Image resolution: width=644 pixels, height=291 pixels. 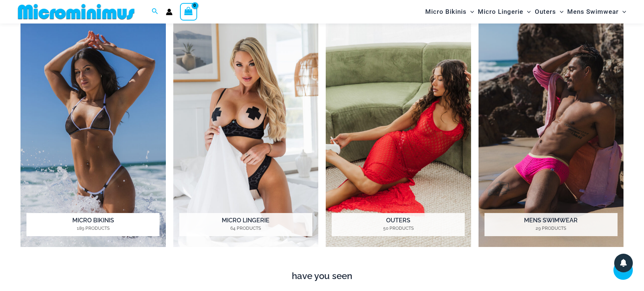 I want to click on h4: have you seen, so click(x=322, y=276).